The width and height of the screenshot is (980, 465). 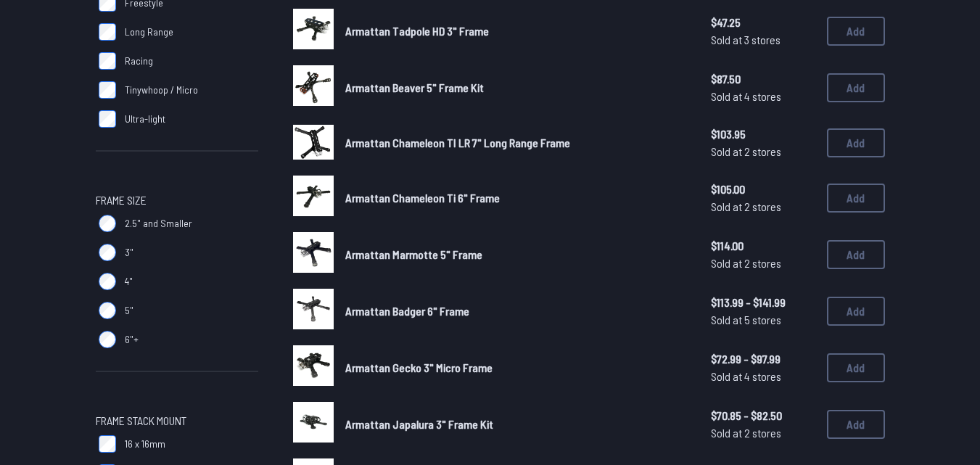 What do you see at coordinates (107, 252) in the screenshot?
I see `input: 3"` at bounding box center [107, 252].